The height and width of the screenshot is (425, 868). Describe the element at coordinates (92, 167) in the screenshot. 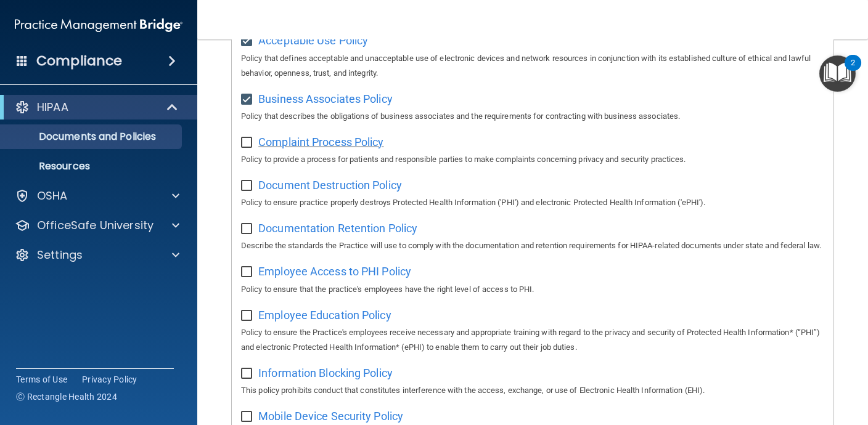

I see `p: Resources` at that location.